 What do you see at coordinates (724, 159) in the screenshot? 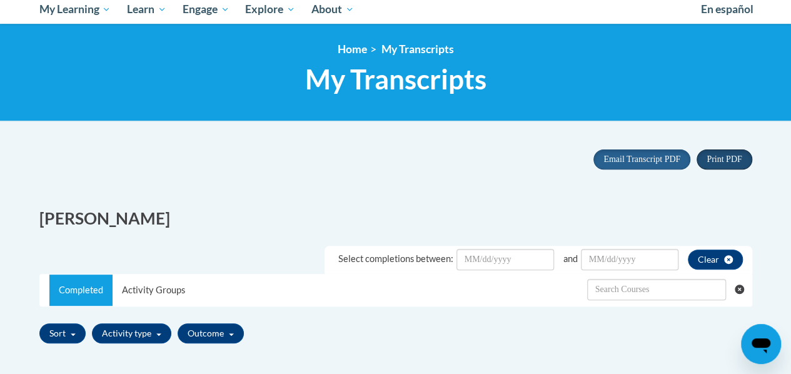
I see `button: Print PDF` at bounding box center [724, 159].